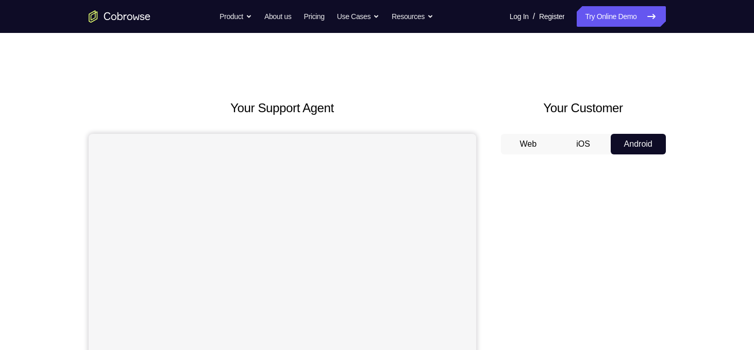 The image size is (754, 350). Describe the element at coordinates (621, 16) in the screenshot. I see `a: Try Online Demo` at that location.